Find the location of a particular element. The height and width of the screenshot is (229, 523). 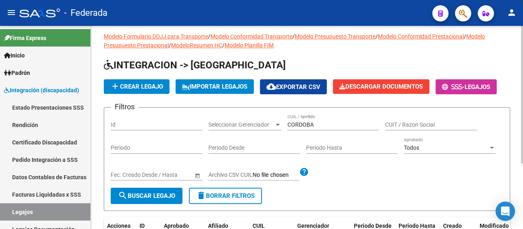

span: Buscar Legajo is located at coordinates (146, 196).